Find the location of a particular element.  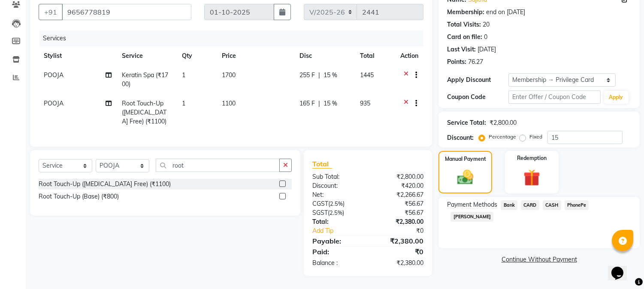

div: 20 is located at coordinates (487, 25).